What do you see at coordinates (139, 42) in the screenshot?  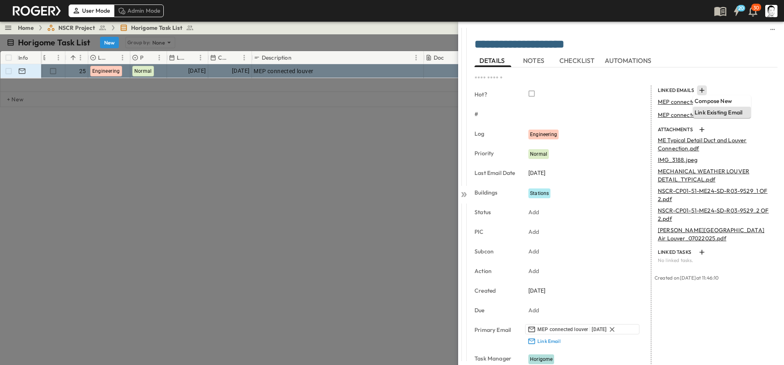 I see `p: Group by:` at bounding box center [139, 42].